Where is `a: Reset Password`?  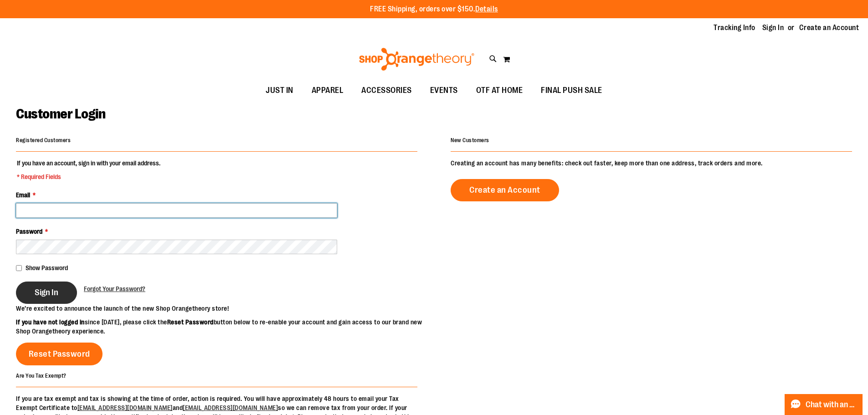
a: Reset Password is located at coordinates (59, 354).